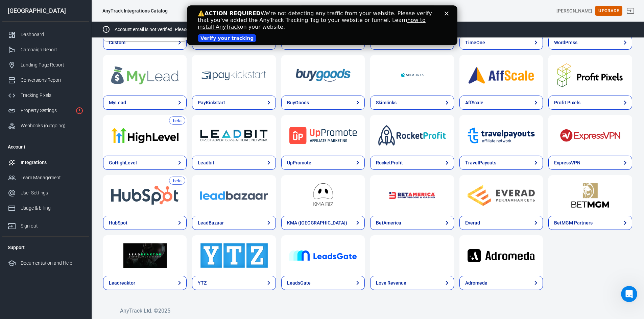 The height and width of the screenshot is (319, 644). What do you see at coordinates (474, 103) in the screenshot?
I see `div: AffScale` at bounding box center [474, 103].